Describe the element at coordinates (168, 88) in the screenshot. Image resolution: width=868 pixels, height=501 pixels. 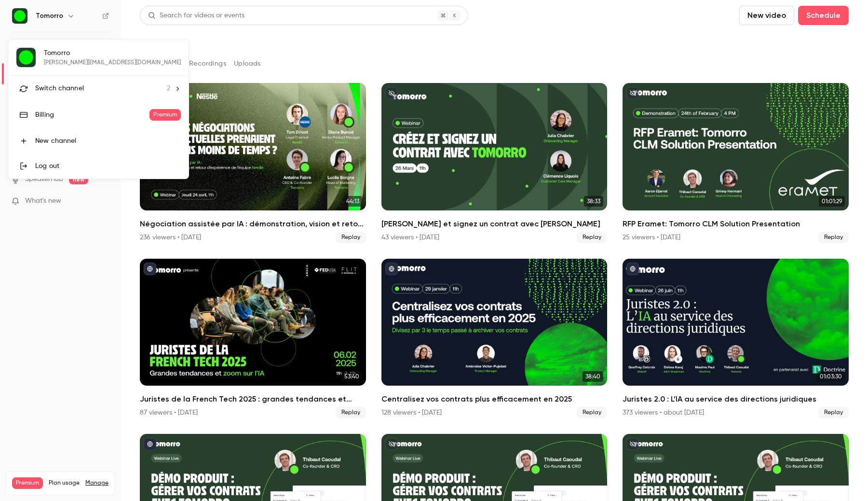
I see `span: 2` at that location.